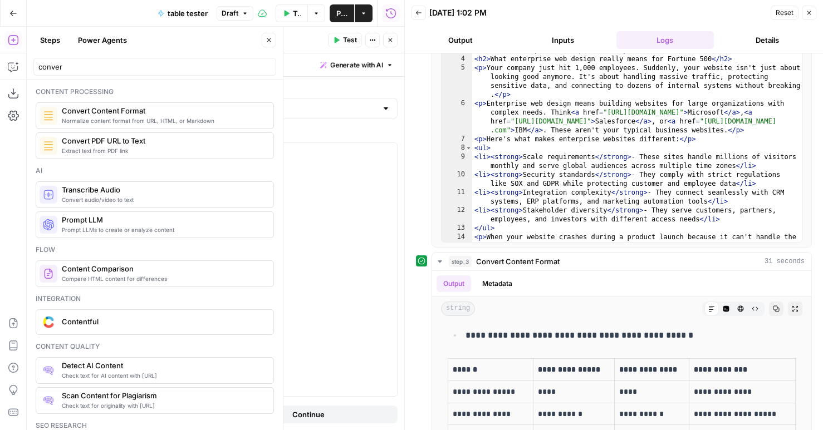  What do you see at coordinates (468, 148) in the screenshot?
I see `span: Toggle code folding, rows 8 through 13` at bounding box center [468, 148].